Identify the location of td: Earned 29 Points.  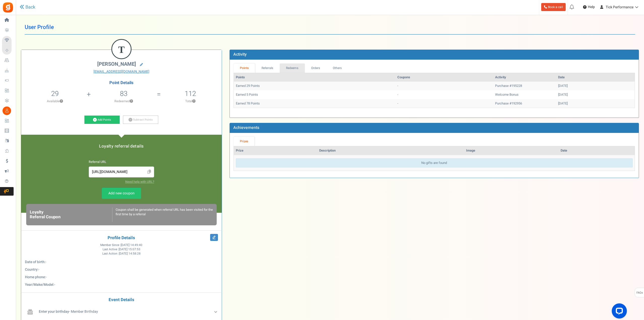
(315, 86).